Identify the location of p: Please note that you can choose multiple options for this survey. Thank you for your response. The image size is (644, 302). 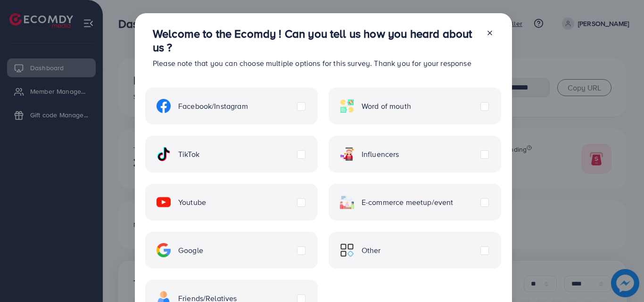
(315, 63).